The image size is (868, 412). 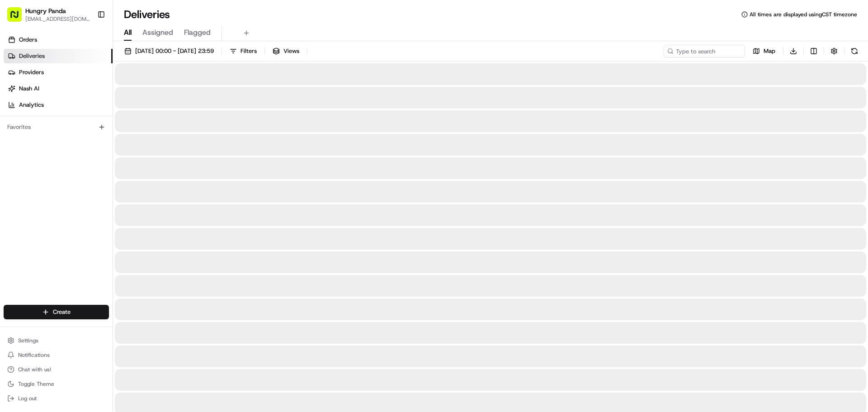 I want to click on a: Providers, so click(x=58, y=72).